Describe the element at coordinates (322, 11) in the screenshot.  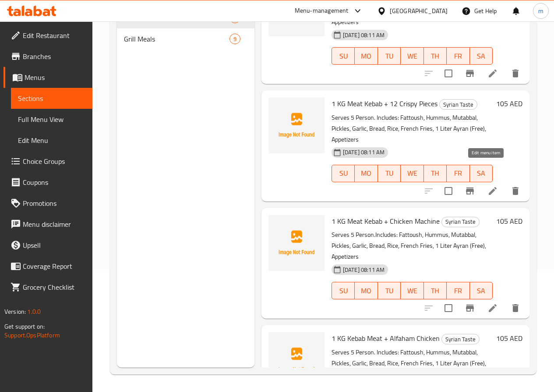
I see `div: Menu-management` at that location.